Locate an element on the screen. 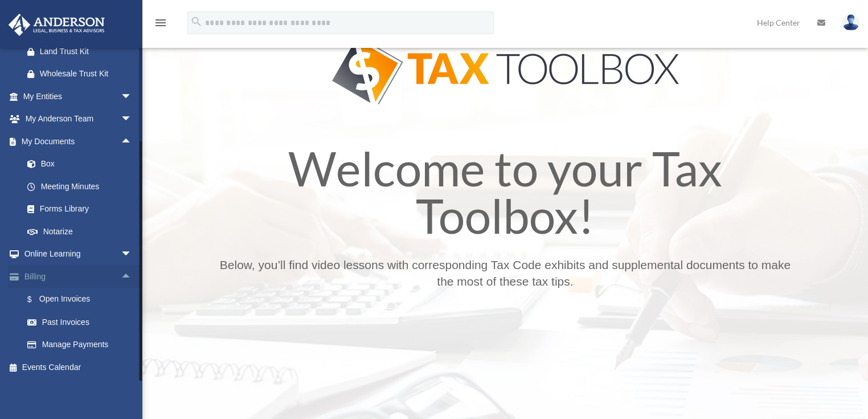 This screenshot has width=868, height=419. a: Notarize is located at coordinates (82, 232).